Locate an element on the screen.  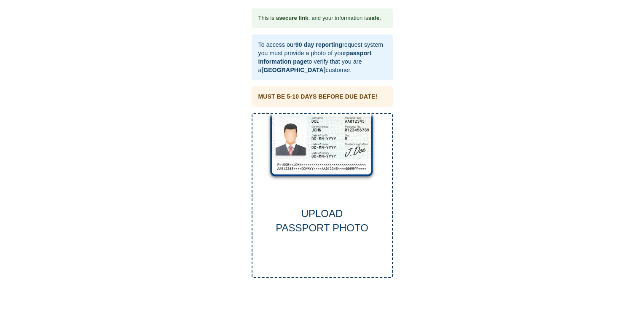
b: 90 day reporting is located at coordinates (319, 45).